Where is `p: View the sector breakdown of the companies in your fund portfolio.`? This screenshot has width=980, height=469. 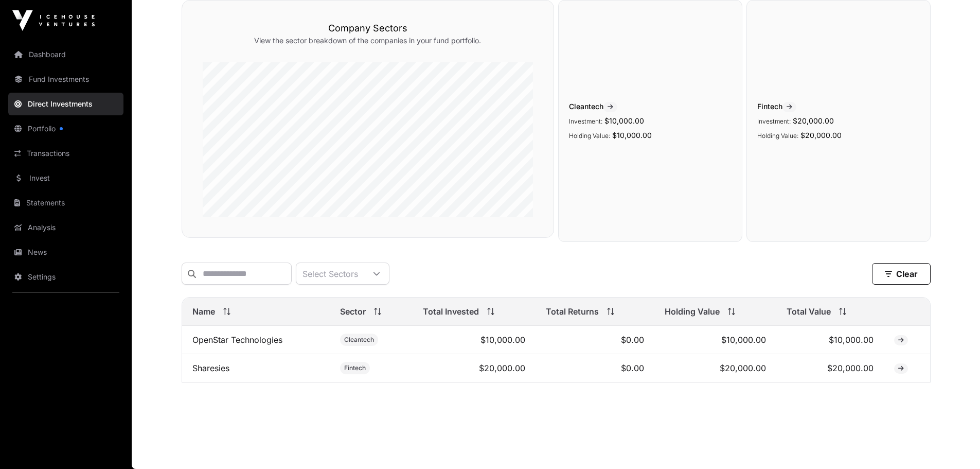 p: View the sector breakdown of the companies in your fund portfolio. is located at coordinates (368, 40).